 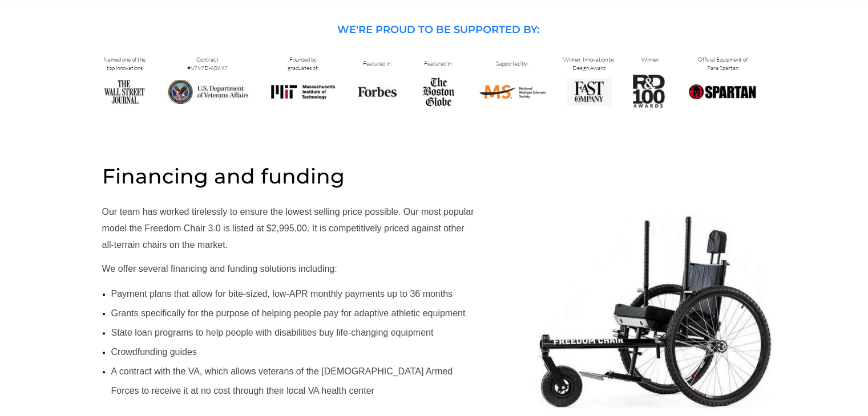 I want to click on span: Contract #V797D-60697, so click(x=207, y=64).